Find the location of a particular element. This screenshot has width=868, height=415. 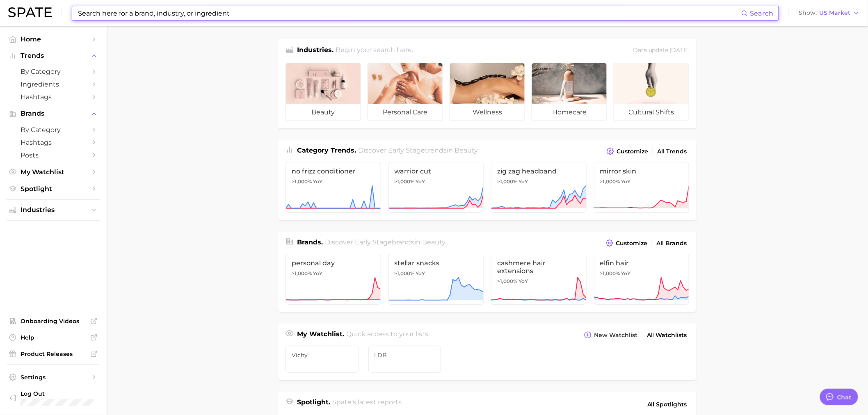

a: elfin hair>1,000% YoY is located at coordinates (642, 279).